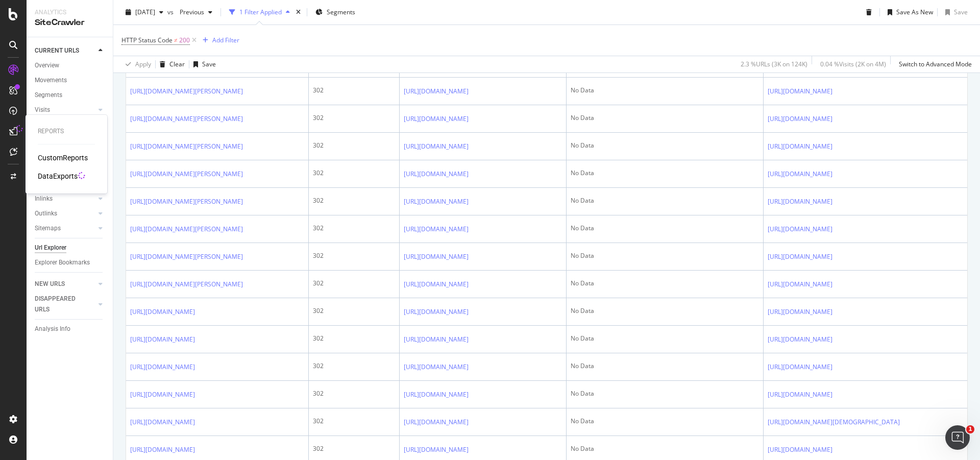 Image resolution: width=980 pixels, height=460 pixels. What do you see at coordinates (69, 12) in the screenshot?
I see `div: Analytics` at bounding box center [69, 12].